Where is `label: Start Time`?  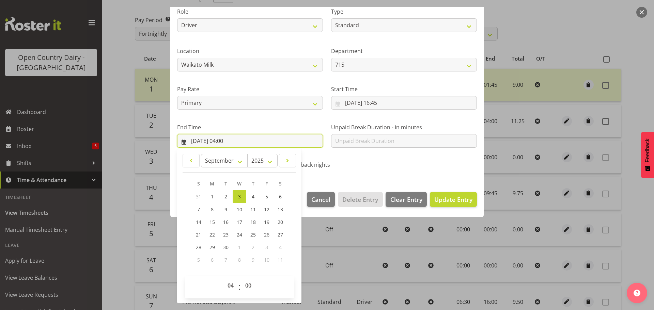 label: Start Time is located at coordinates (404, 89).